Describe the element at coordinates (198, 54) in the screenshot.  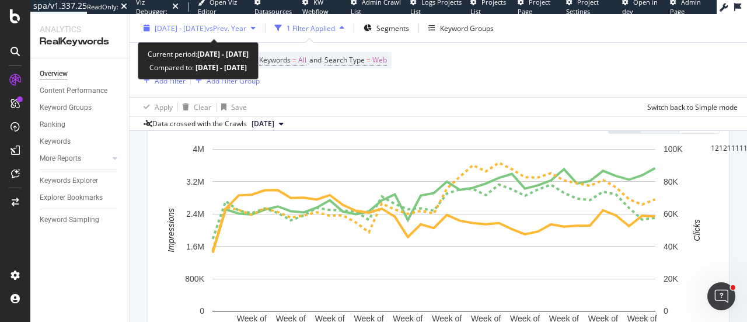
I see `div: Current period:` at that location.